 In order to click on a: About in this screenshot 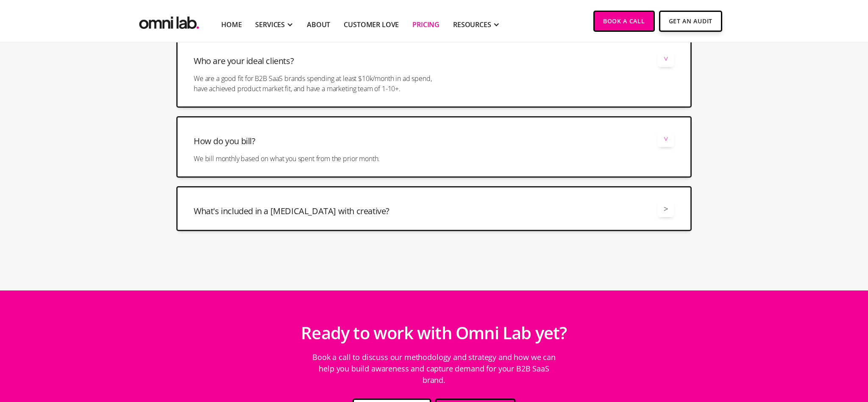, I will do `click(318, 25)`.